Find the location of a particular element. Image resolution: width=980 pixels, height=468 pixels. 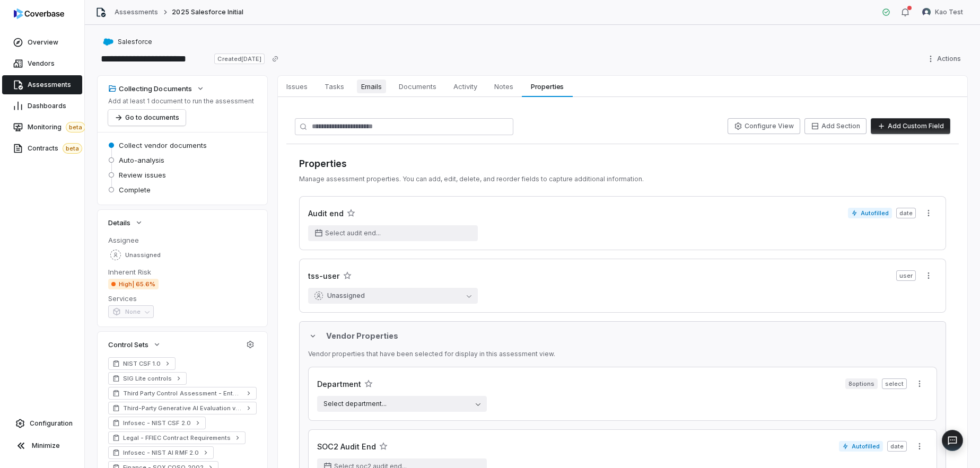

button: Add Section is located at coordinates (835, 126).